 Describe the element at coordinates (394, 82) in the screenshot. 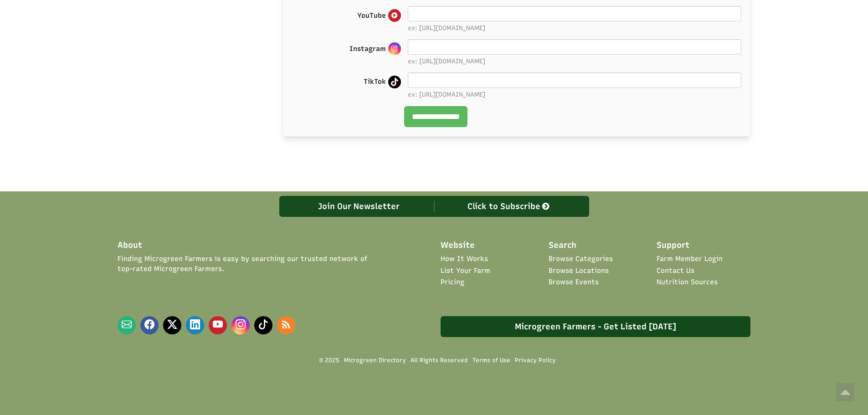

I see `img: tiktok icon` at that location.